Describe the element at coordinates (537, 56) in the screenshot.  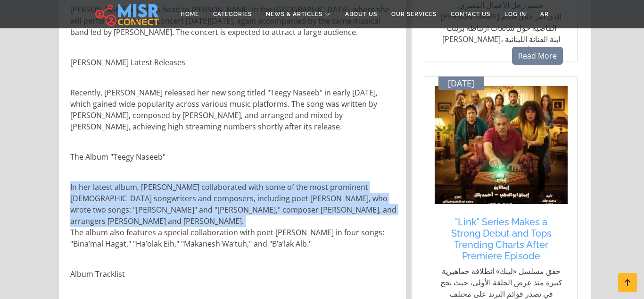
I see `a: Read More` at that location.